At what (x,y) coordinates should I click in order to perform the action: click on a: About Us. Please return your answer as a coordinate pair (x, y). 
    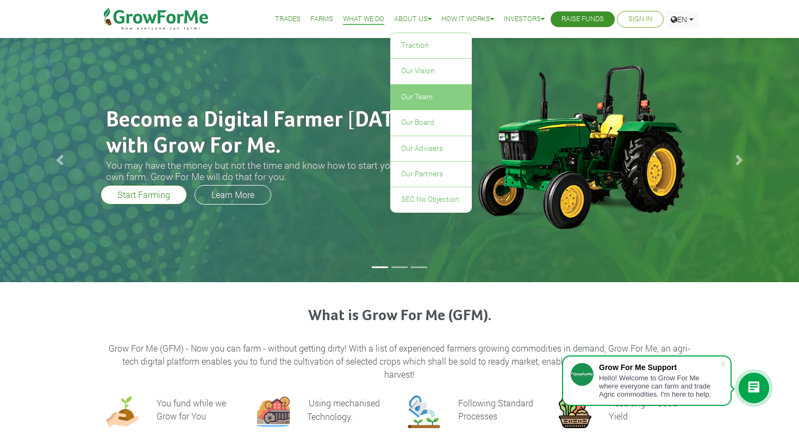
    Looking at the image, I should click on (412, 19).